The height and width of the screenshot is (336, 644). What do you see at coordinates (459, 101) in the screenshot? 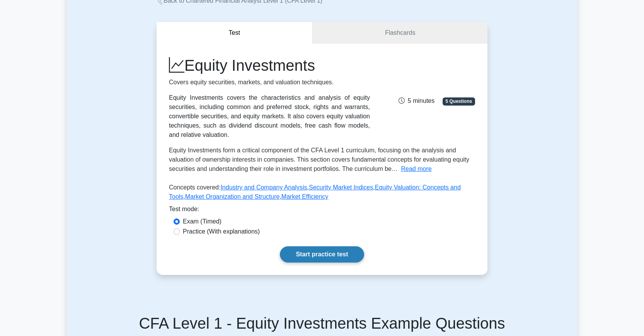
I see `span: 5 Questions` at bounding box center [459, 101].